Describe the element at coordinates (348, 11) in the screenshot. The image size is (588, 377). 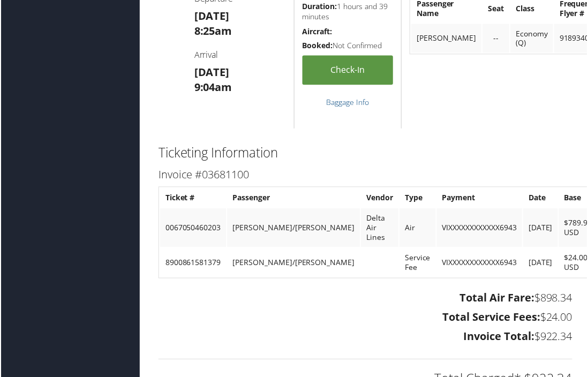
I see `h5: 1 hours and 39 minutes` at that location.